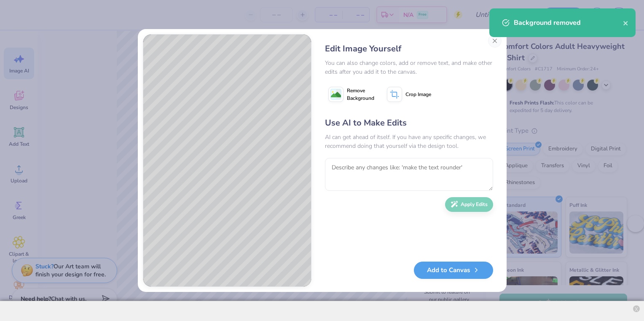  What do you see at coordinates (409, 123) in the screenshot?
I see `div: Use AI to Make Edits` at bounding box center [409, 123].